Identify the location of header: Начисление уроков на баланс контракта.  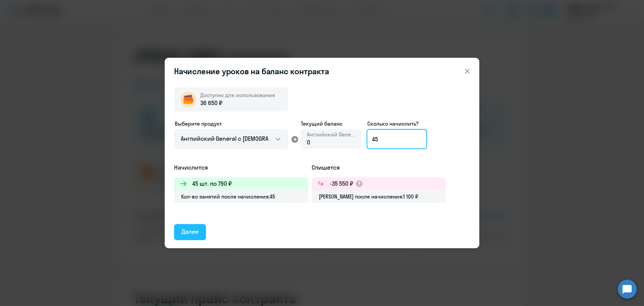
(322, 71).